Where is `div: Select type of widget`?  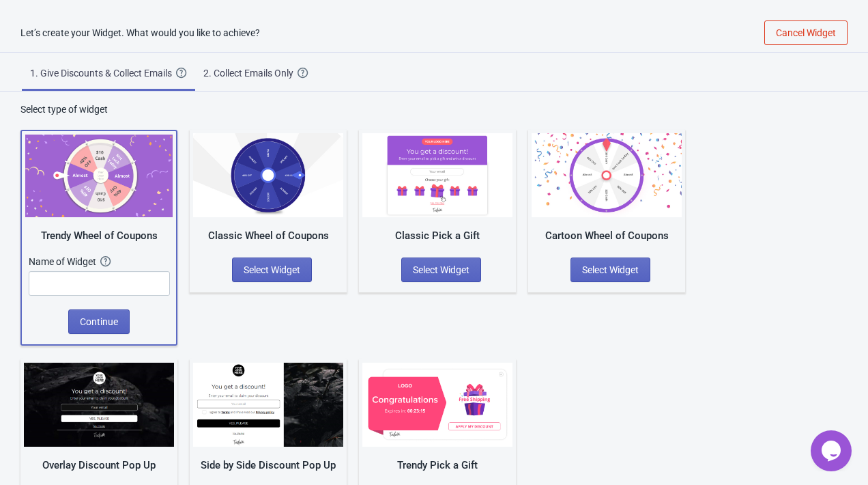
div: Select type of widget is located at coordinates (434, 109).